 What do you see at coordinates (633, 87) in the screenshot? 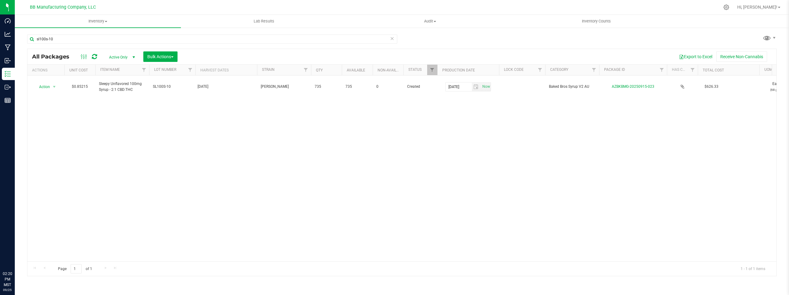
I see `a: AZBKBMG-20250915-023` at bounding box center [633, 87].